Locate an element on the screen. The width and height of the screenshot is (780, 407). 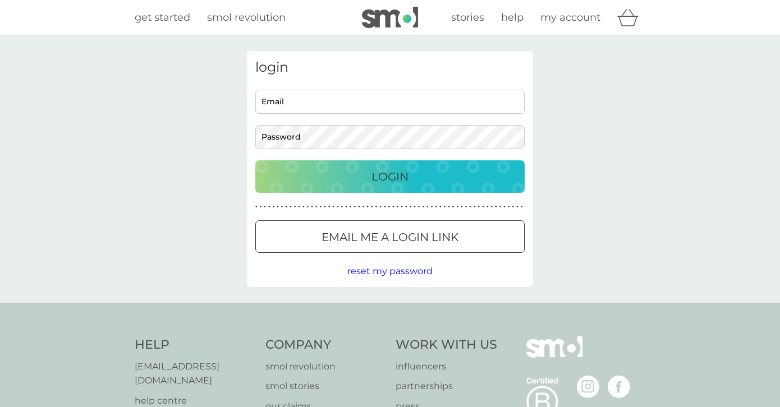
a: stories is located at coordinates (467, 17).